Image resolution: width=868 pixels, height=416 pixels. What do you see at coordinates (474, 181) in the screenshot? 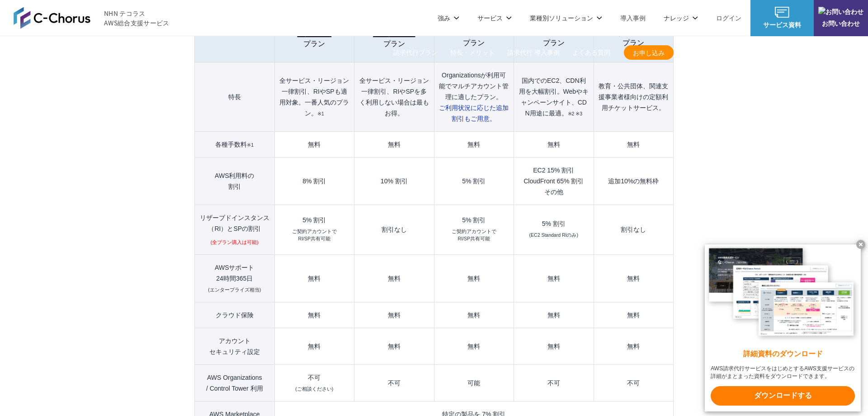
I see `td: 5% 割引` at bounding box center [474, 181].